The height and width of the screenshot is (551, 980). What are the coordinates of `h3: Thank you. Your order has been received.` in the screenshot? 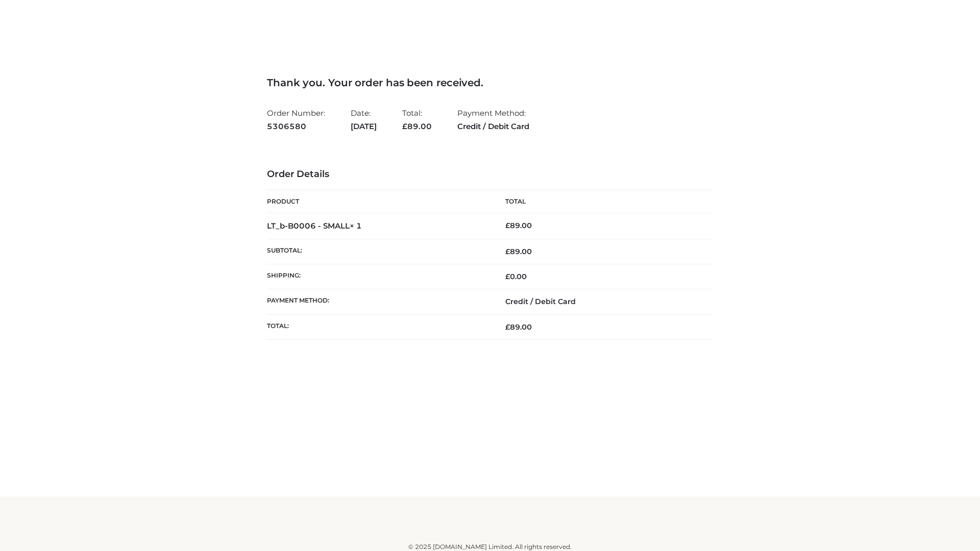 It's located at (490, 83).